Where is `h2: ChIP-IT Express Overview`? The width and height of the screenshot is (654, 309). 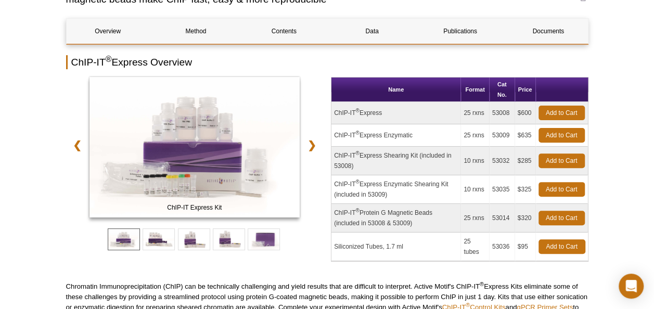 h2: ChIP-IT Express Overview is located at coordinates (327, 62).